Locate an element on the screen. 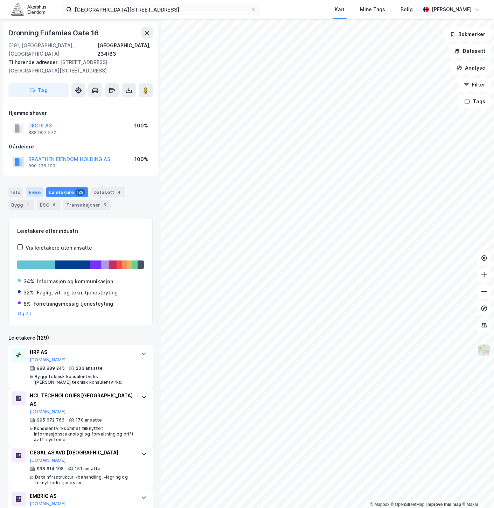 This screenshot has width=494, height=508. div: Bygg is located at coordinates (21, 205).